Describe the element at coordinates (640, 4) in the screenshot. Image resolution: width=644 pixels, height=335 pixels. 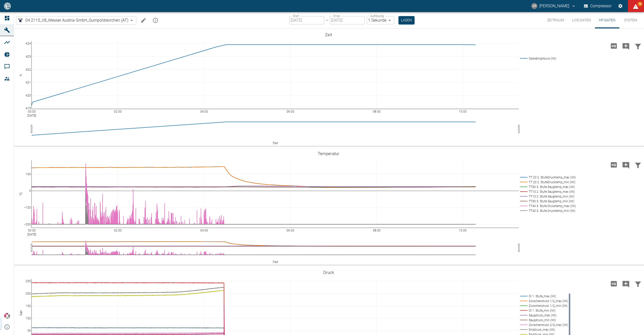
I see `span: 96` at that location.